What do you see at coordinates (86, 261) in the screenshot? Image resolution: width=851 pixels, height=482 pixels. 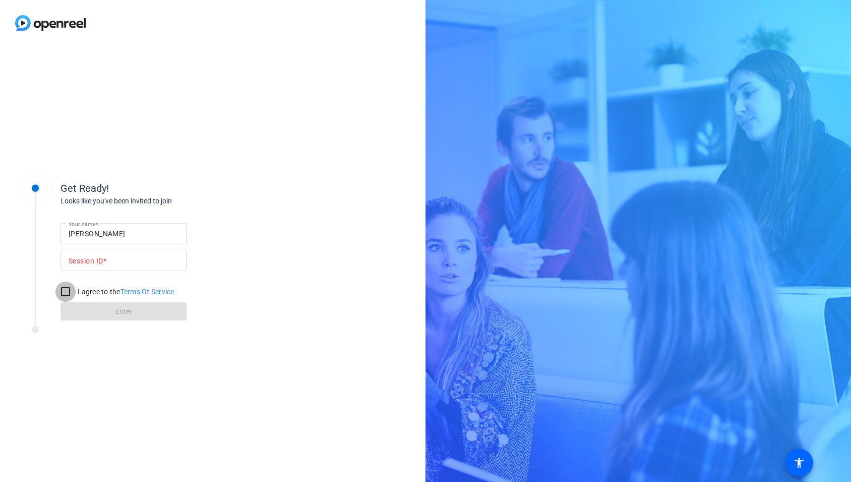 I see `mat-label: Session ID` at bounding box center [86, 261].